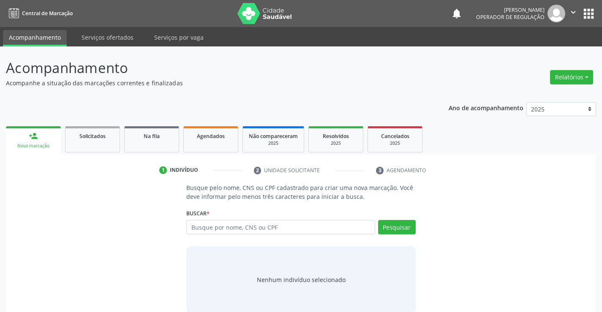 The width and height of the screenshot is (602, 312). I want to click on div: Nova marcação, so click(33, 146).